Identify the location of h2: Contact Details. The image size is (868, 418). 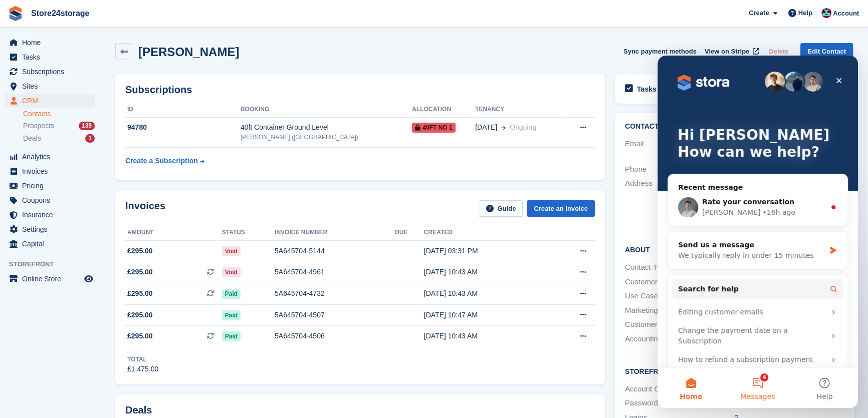
(734, 127).